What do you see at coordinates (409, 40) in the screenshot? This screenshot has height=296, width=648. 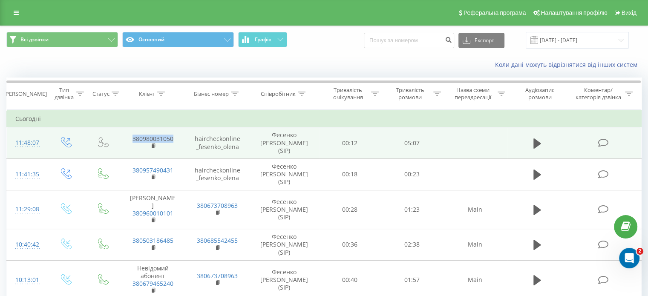 I see `input: Пошук за номером` at bounding box center [409, 40].